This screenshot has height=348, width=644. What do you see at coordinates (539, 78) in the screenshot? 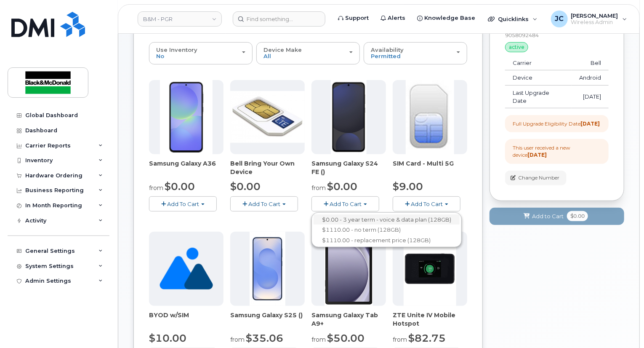
I see `td: Device` at bounding box center [539, 78].